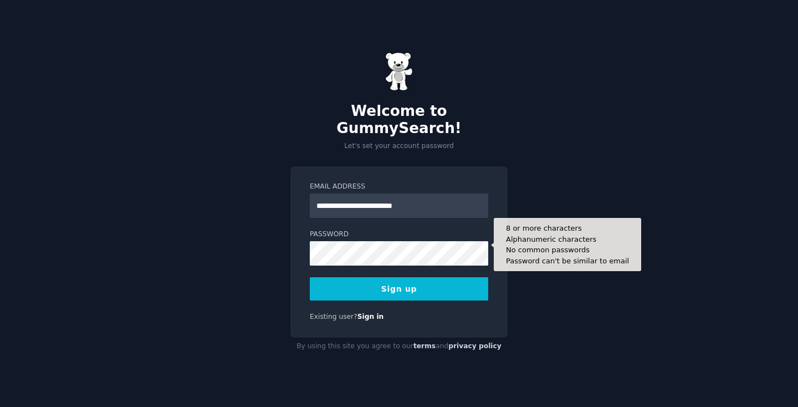  What do you see at coordinates (399, 72) in the screenshot?
I see `img: Gummy Bear` at bounding box center [399, 72].